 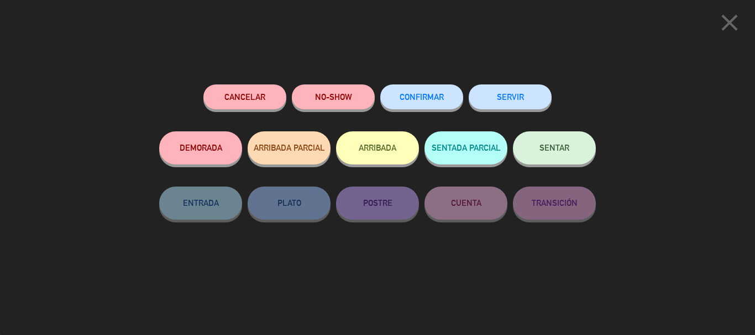 What do you see at coordinates (333, 97) in the screenshot?
I see `button: NO-SHOW` at bounding box center [333, 97].